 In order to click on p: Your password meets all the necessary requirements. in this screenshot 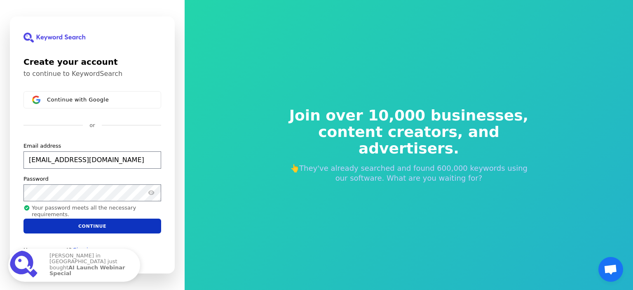, I will do `click(92, 211)`.